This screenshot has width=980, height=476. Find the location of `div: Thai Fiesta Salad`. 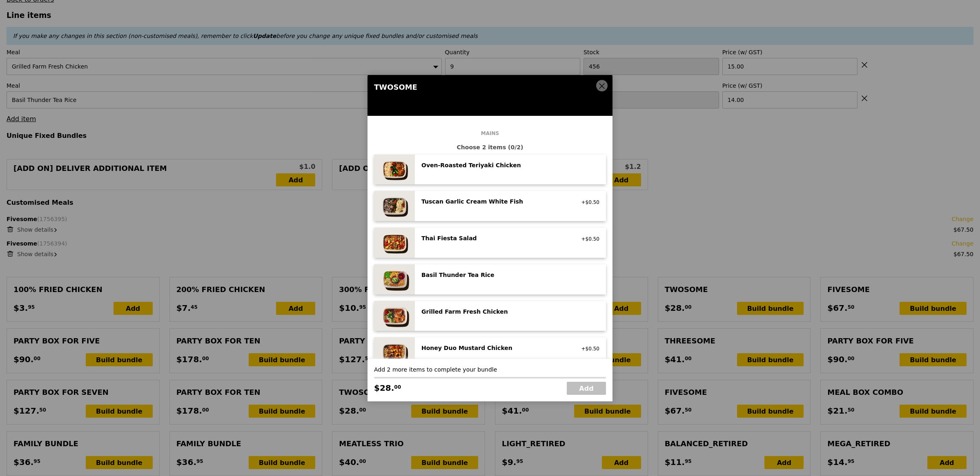

div: Thai Fiesta Salad is located at coordinates (494, 238).